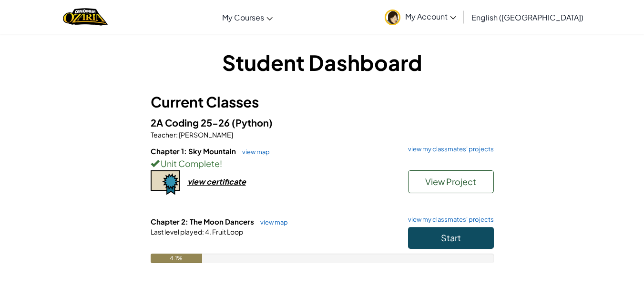 The height and width of the screenshot is (285, 644). Describe the element at coordinates (430, 16) in the screenshot. I see `span: My Account` at that location.